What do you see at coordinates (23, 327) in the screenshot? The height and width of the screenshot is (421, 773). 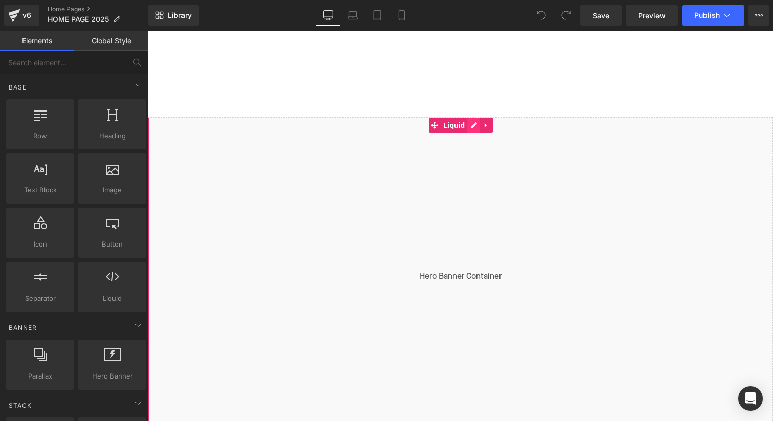 I see `span: Banner` at bounding box center [23, 327].